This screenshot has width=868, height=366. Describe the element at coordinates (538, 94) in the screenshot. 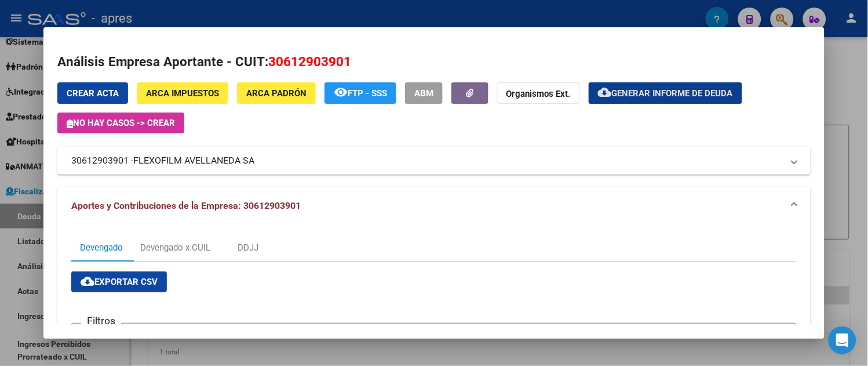

I see `strong: Organismos Ext.` at that location.